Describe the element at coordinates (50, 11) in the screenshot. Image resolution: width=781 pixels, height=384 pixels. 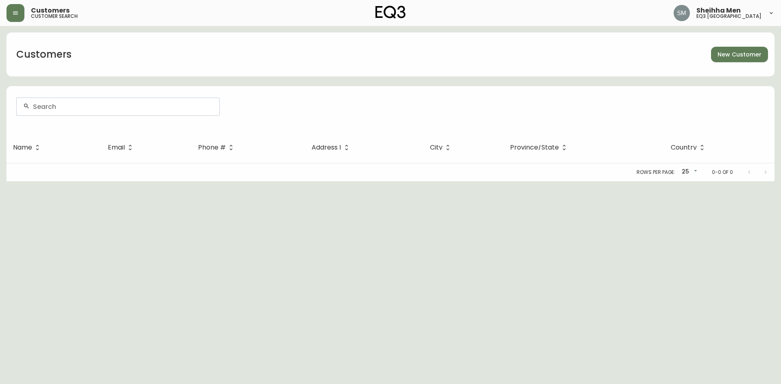
I see `span: Customers` at that location.